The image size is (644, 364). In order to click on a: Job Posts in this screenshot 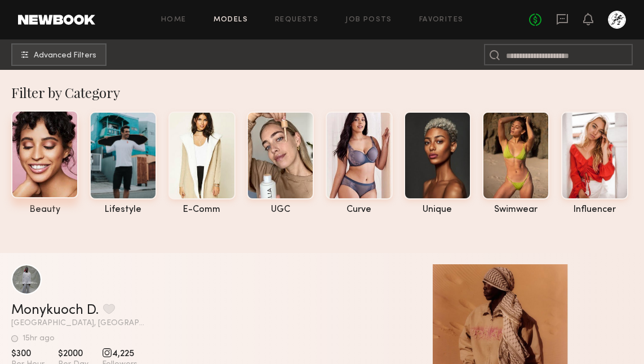, I will do `click(369, 20)`.